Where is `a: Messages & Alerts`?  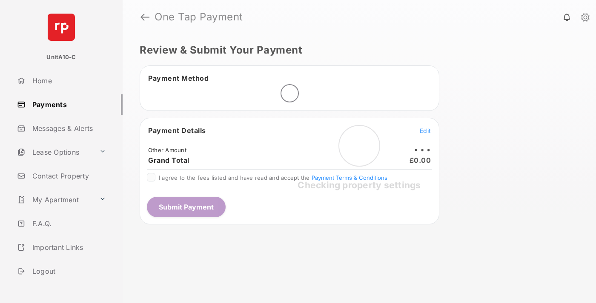 a: Messages & Alerts is located at coordinates (68, 128).